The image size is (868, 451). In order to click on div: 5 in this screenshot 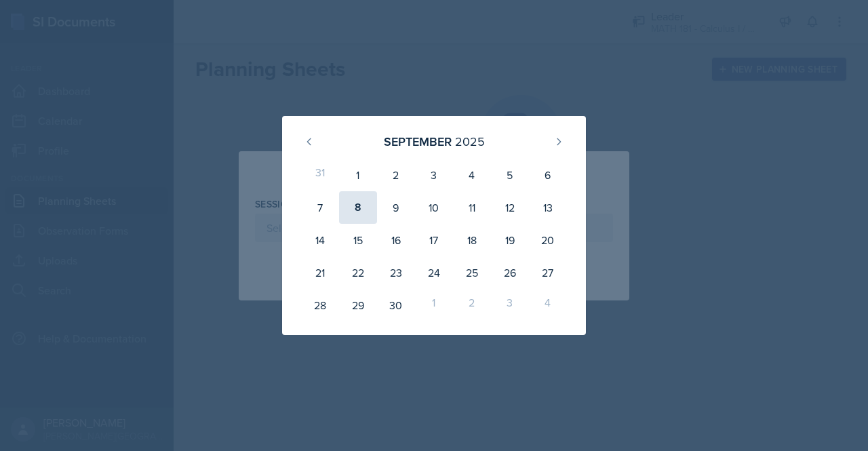, I will do `click(510, 175)`.